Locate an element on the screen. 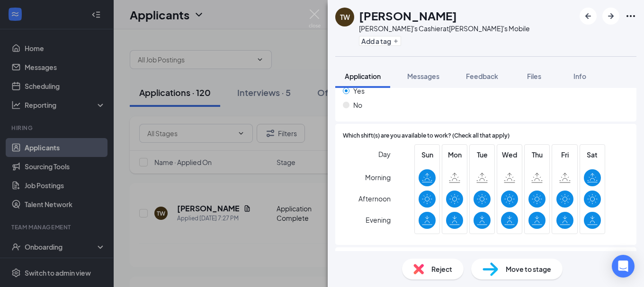  span: Reject is located at coordinates (442, 269).